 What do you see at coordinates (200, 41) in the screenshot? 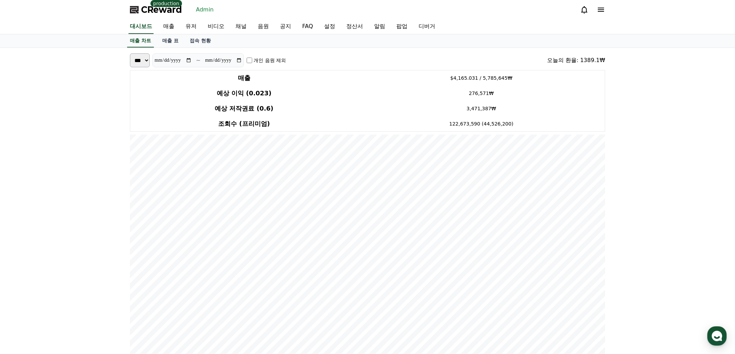
I see `a: 접속 현황` at bounding box center [200, 41].